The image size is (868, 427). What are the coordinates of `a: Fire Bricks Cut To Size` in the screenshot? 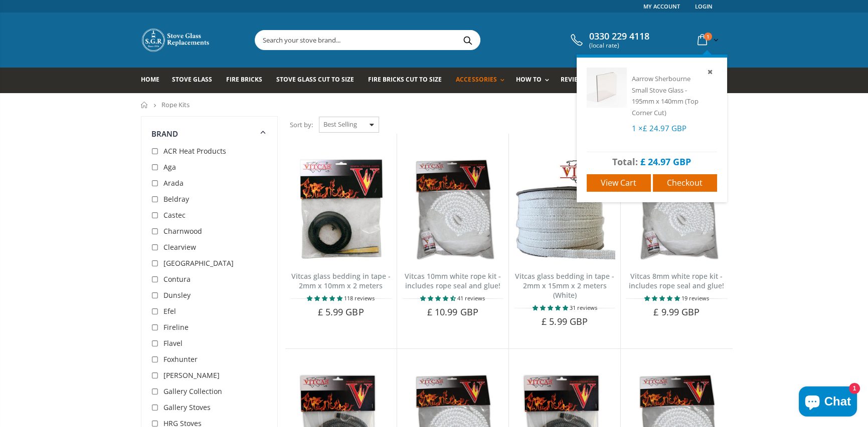 It's located at (408, 80).